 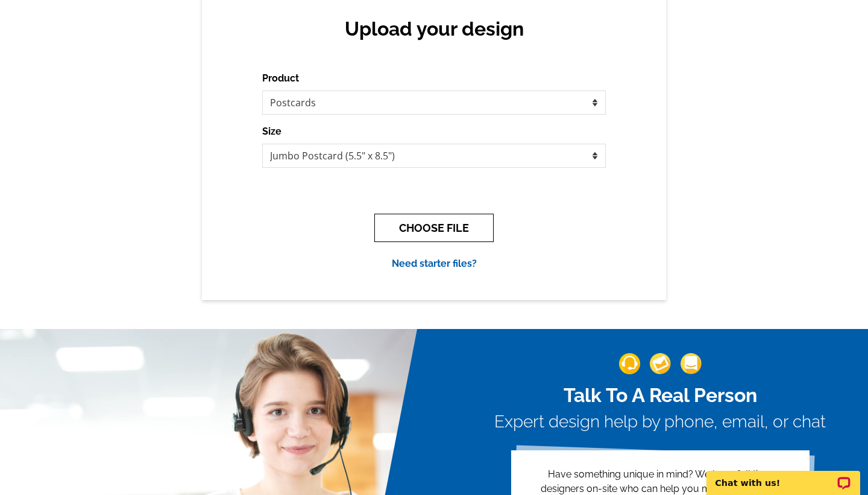 I want to click on h3: Expert design help by phone, email, or chat, so click(x=660, y=422).